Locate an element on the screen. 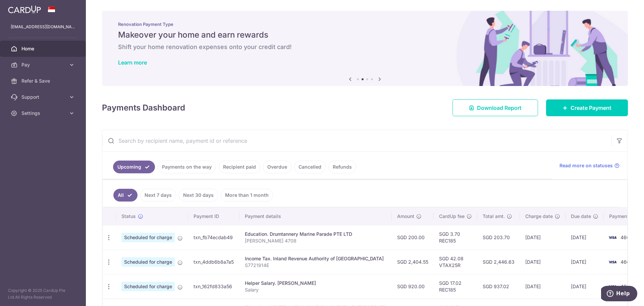 The width and height of the screenshot is (644, 306). span: Help is located at coordinates (22, 8).